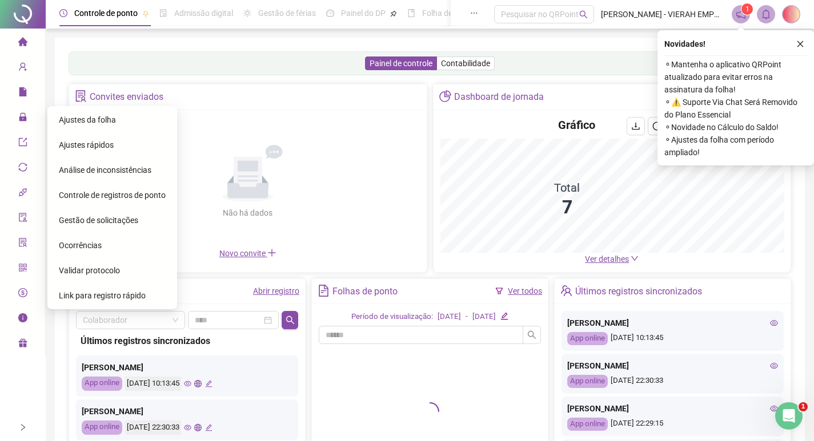  Describe the element at coordinates (23, 295) in the screenshot. I see `span: dollar` at that location.